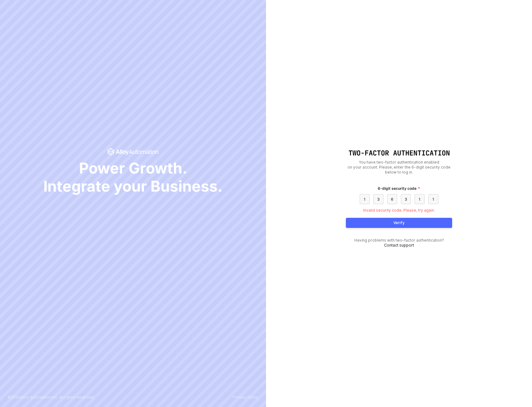  I want to click on span: Power Growth. Integrate your Business., so click(133, 177).